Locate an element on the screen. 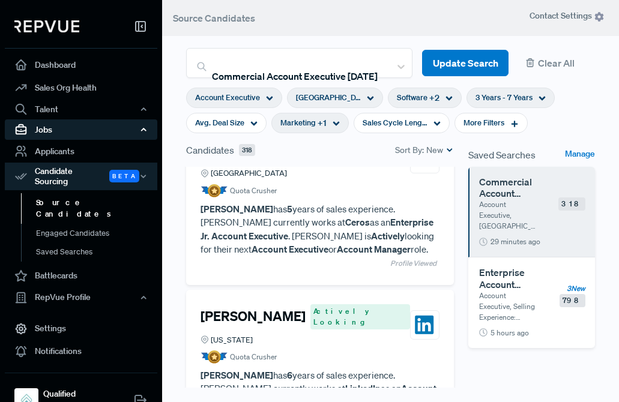 The image size is (619, 402). span: Beta is located at coordinates (124, 176).